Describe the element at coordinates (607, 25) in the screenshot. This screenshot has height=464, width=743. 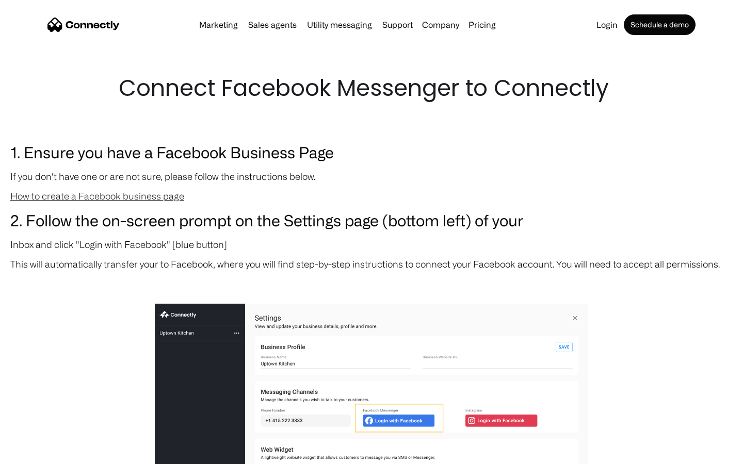
I see `a: Login` at that location.